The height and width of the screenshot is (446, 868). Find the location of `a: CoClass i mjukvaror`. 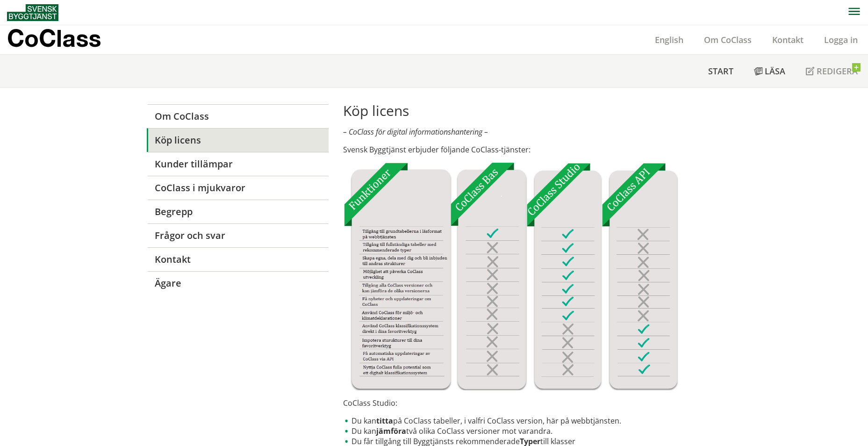

a: CoClass i mjukvaror is located at coordinates (237, 188).